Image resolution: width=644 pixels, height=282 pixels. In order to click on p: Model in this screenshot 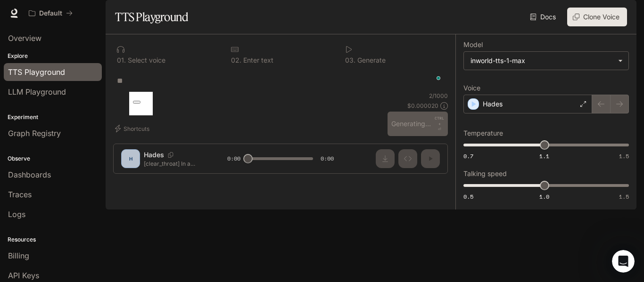, I will do `click(473, 45)`.